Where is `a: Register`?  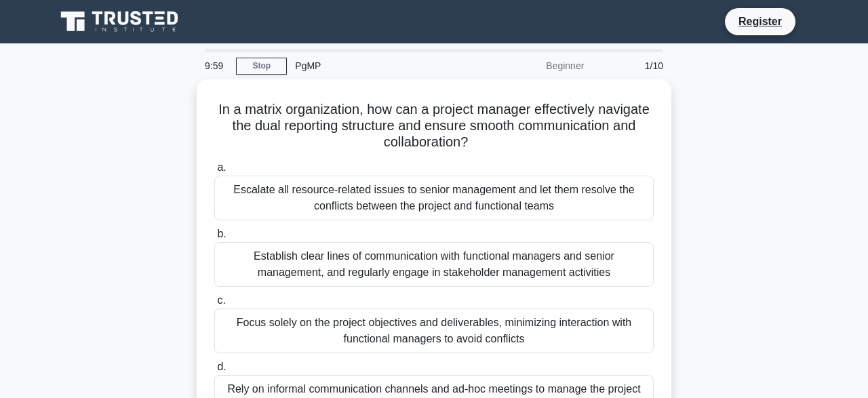
a: Register is located at coordinates (760, 21).